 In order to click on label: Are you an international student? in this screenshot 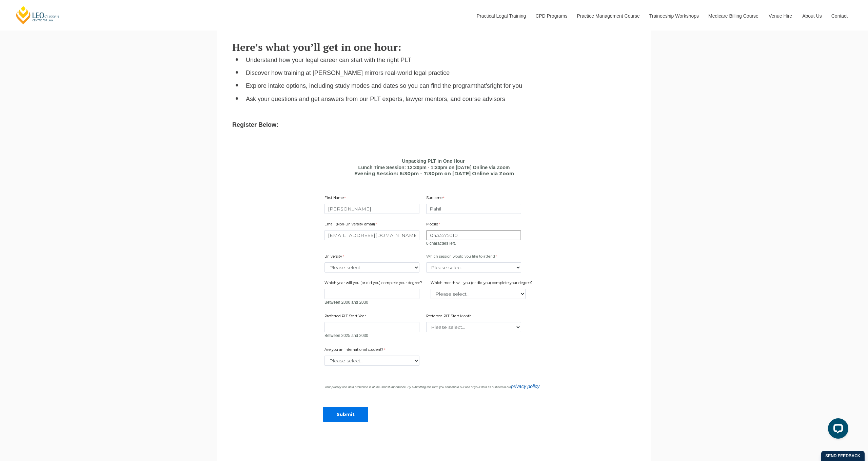, I will do `click(358, 351)`.